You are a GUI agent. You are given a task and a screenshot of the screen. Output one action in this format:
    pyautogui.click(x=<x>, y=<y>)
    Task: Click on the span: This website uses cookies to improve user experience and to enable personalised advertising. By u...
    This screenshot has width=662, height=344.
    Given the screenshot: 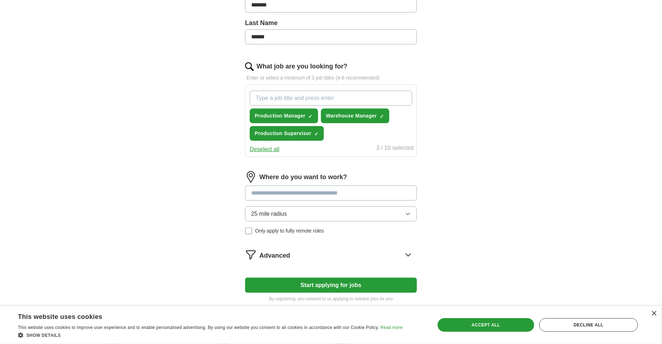 What is the action you would take?
    pyautogui.click(x=199, y=327)
    